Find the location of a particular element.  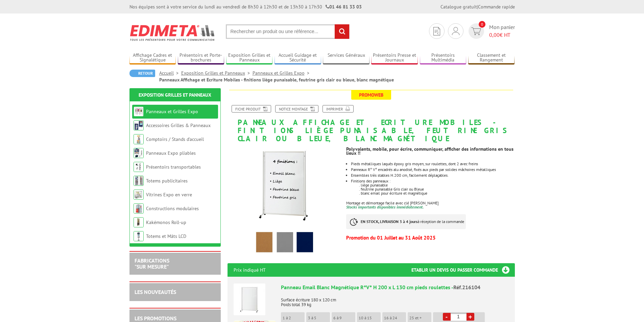

div: . liège punaisable is located at coordinates (433, 185).